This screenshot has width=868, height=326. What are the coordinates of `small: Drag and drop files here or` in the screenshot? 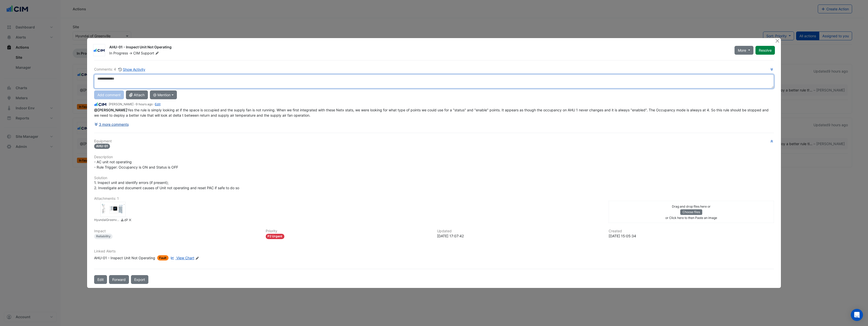 It's located at (691, 206).